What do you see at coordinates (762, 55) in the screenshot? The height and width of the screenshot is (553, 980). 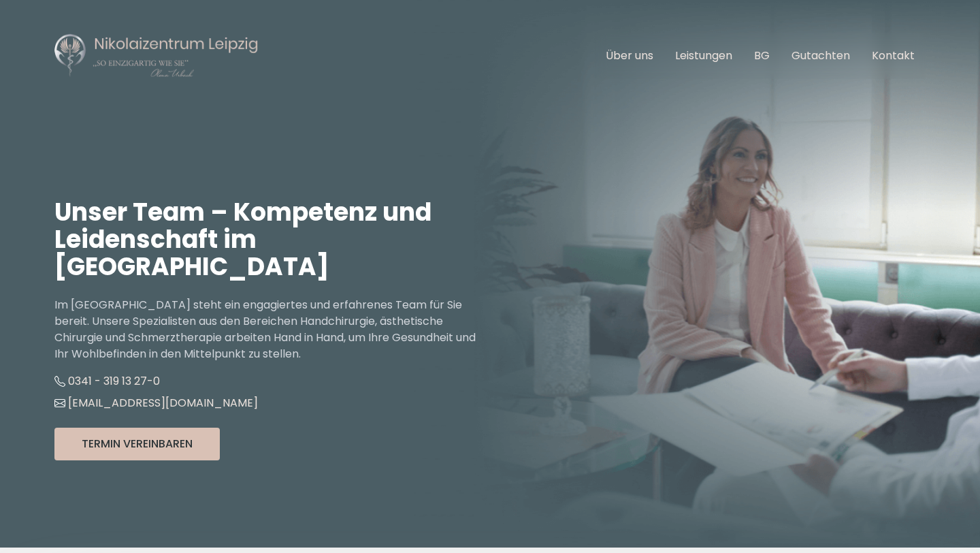 I see `a: BG` at bounding box center [762, 55].